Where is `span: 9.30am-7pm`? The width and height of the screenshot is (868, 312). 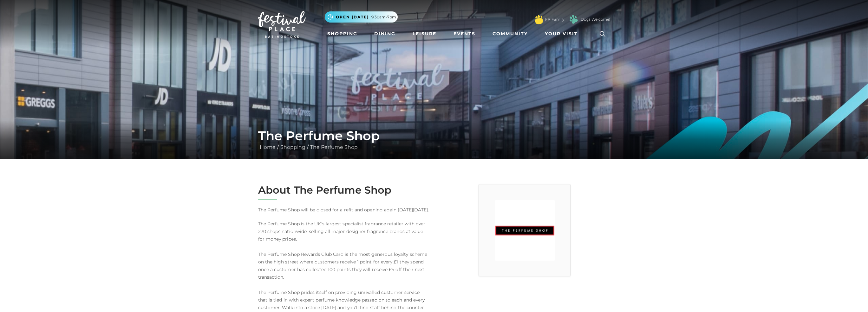 span: 9.30am-7pm is located at coordinates (384, 17).